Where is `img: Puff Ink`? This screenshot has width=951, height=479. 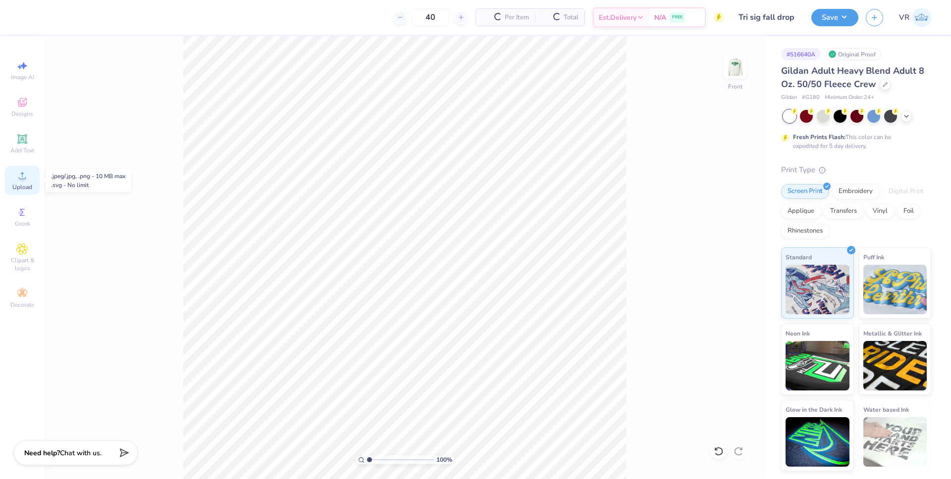 img: Puff Ink is located at coordinates (895, 290).